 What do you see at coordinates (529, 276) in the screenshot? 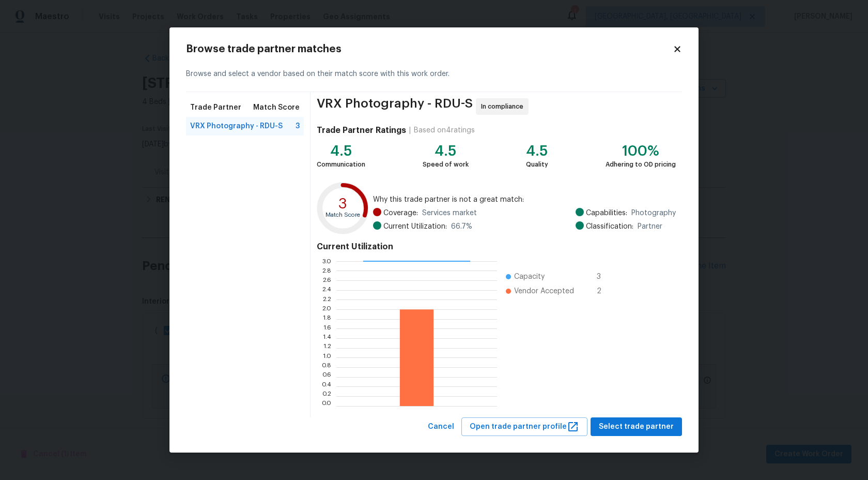
I see `span: Capacity` at bounding box center [529, 276].